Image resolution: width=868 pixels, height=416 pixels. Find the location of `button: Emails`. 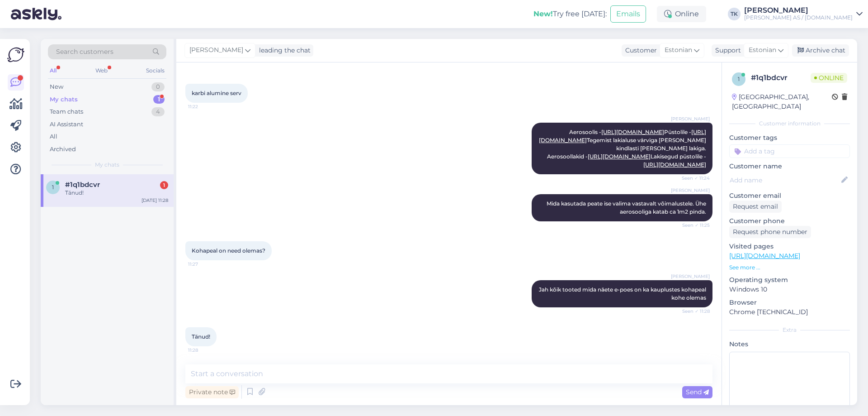

button: Emails is located at coordinates (628, 14).